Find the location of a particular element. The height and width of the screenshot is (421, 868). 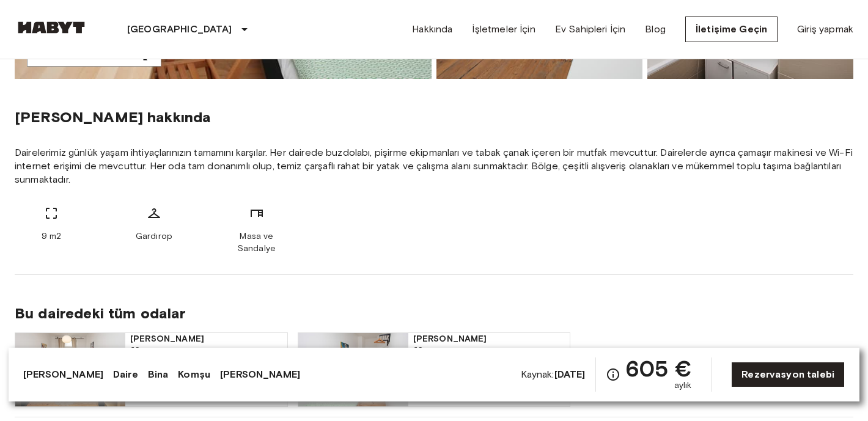

a: Ev Sahipleri İçin is located at coordinates (590, 29).